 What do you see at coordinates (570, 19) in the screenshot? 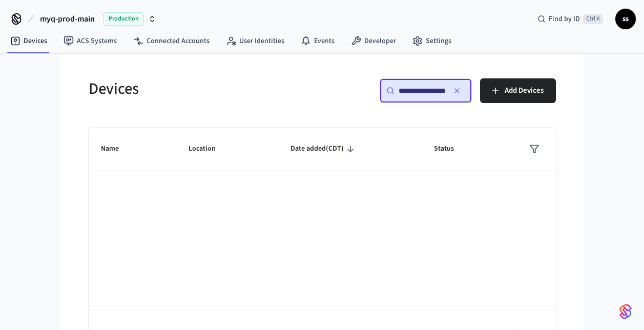
I see `div: Find by IDCtrl K` at bounding box center [570, 19].